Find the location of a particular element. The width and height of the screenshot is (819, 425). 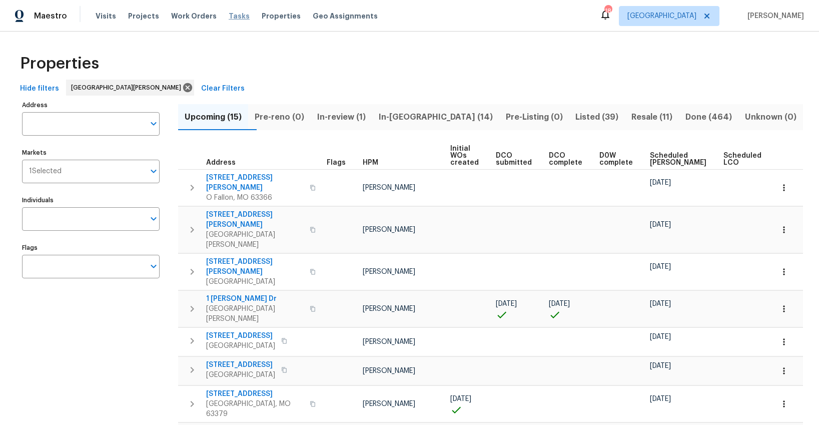

span: Initial WOs created is located at coordinates (464, 156).